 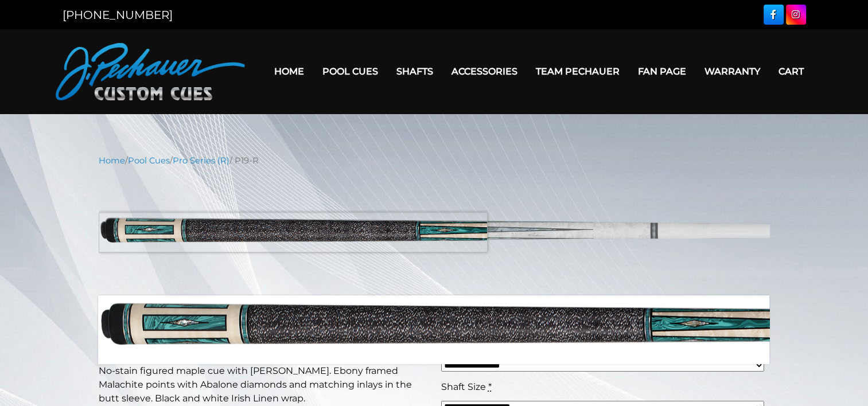 I want to click on a: Pro Series (R), so click(x=201, y=160).